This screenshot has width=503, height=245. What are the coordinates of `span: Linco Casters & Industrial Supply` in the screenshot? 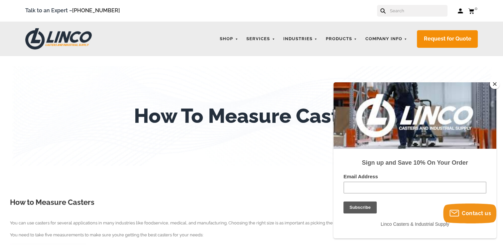 It's located at (81, 142).